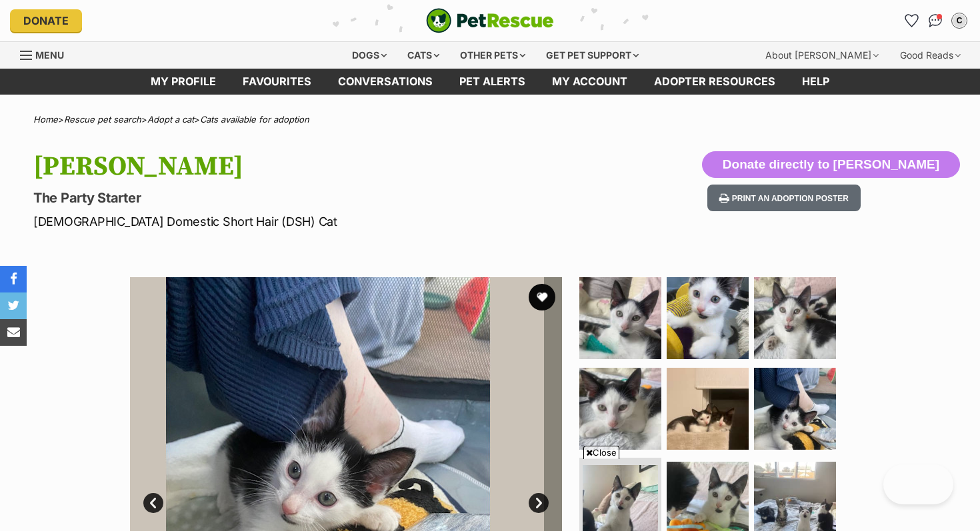 This screenshot has width=980, height=531. What do you see at coordinates (315, 198) in the screenshot?
I see `p: The Party Starter` at bounding box center [315, 198].